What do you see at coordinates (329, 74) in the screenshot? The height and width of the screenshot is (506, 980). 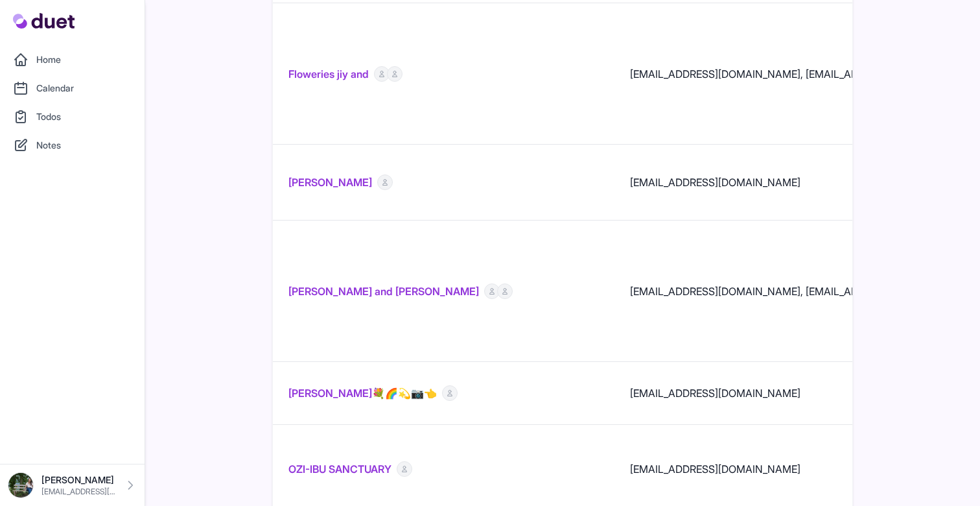 I see `a: Floweries jiy and` at bounding box center [329, 74].